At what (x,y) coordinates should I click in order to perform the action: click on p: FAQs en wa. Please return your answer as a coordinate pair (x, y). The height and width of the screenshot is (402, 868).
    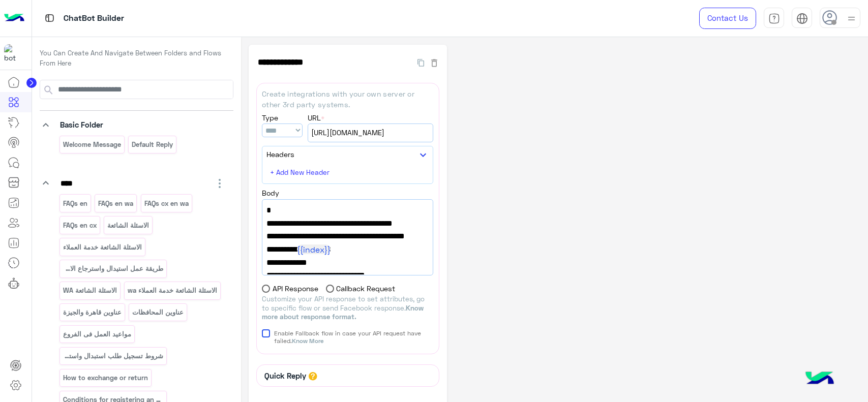
    Looking at the image, I should click on (116, 203).